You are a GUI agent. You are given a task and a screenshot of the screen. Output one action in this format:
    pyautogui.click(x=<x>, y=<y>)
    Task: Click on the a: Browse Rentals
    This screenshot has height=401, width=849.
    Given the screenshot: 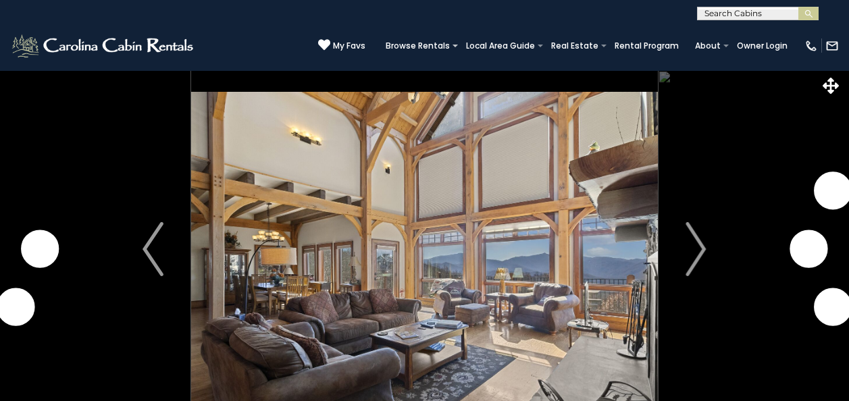 What is the action you would take?
    pyautogui.click(x=417, y=46)
    